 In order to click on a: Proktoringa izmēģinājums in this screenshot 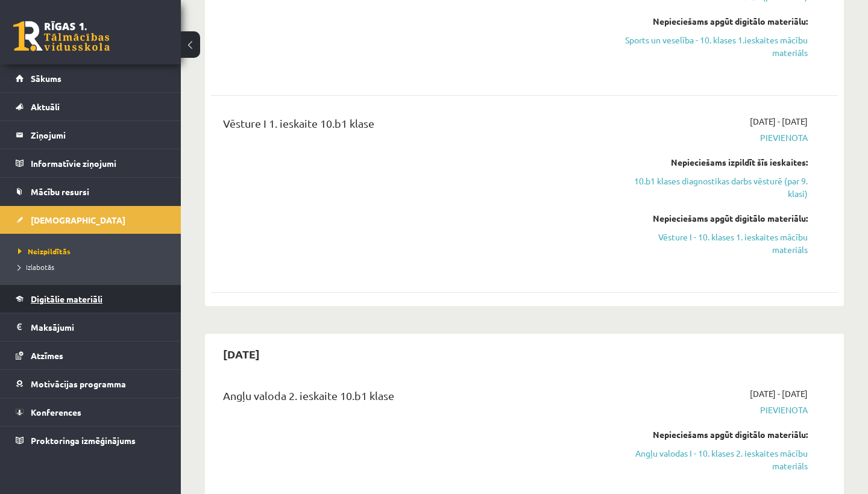, I will do `click(90, 440)`.